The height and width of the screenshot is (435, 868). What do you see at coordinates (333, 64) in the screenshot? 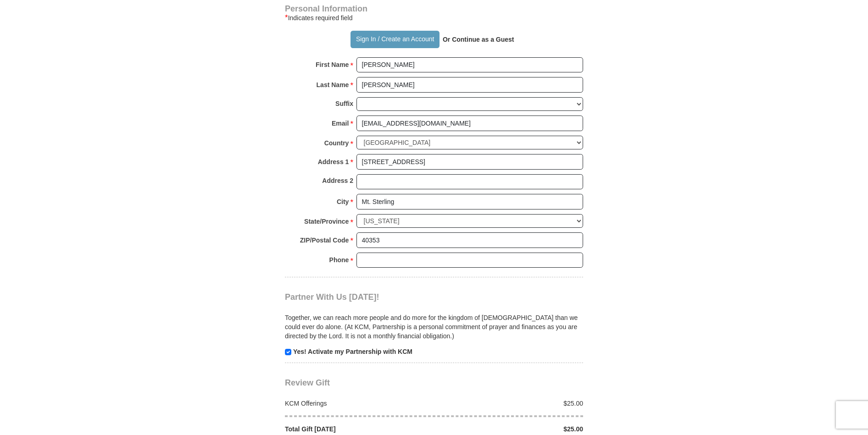
I see `strong: First Name` at bounding box center [333, 64].